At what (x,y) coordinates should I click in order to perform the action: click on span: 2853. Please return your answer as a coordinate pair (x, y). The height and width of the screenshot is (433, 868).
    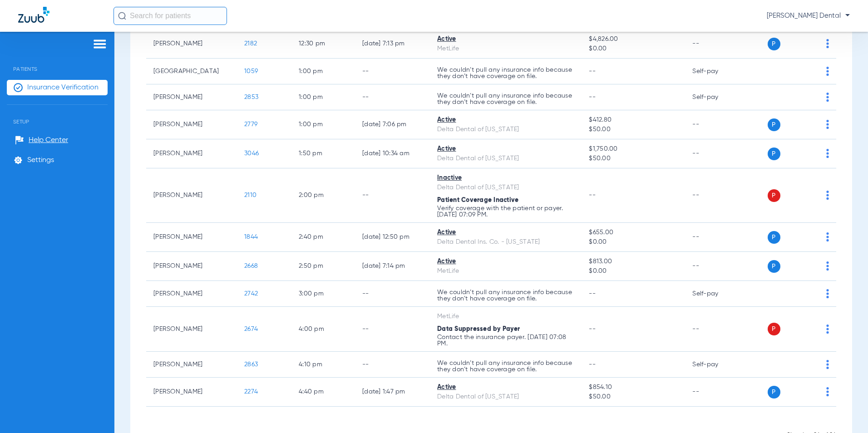
    Looking at the image, I should click on (251, 97).